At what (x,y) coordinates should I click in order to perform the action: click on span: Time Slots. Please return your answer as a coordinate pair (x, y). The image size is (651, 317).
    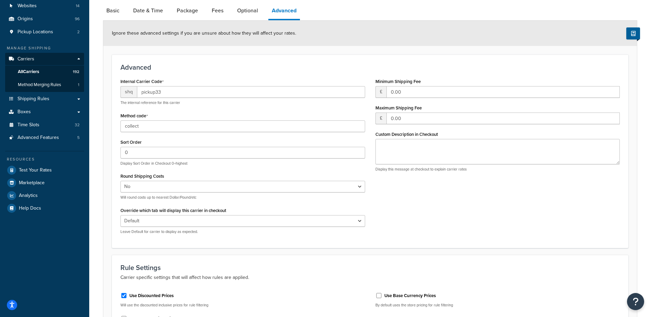
    Looking at the image, I should click on (28, 125).